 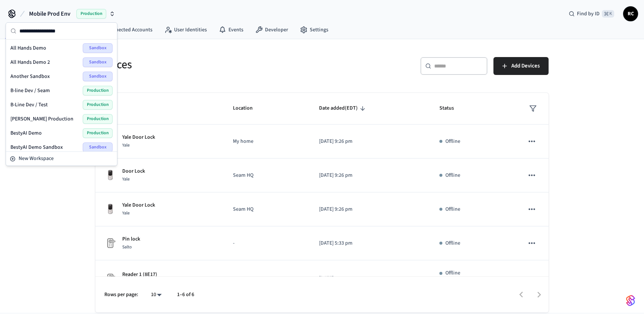 What do you see at coordinates (272, 30) in the screenshot?
I see `a: Developer` at bounding box center [272, 30].